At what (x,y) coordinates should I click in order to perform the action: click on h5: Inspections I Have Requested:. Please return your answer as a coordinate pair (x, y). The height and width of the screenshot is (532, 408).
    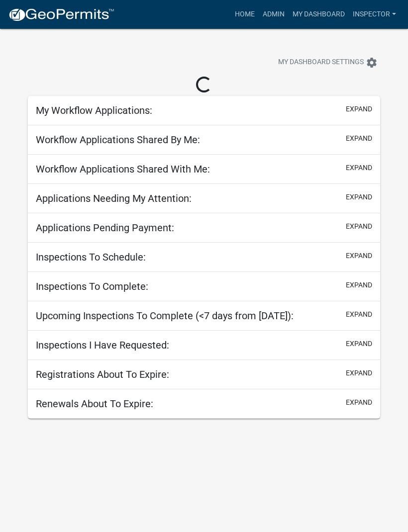
    Looking at the image, I should click on (102, 345).